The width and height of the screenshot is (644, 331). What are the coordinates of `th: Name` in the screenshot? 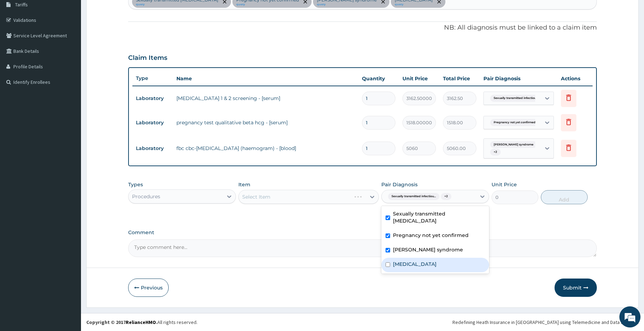 It's located at (266, 79).